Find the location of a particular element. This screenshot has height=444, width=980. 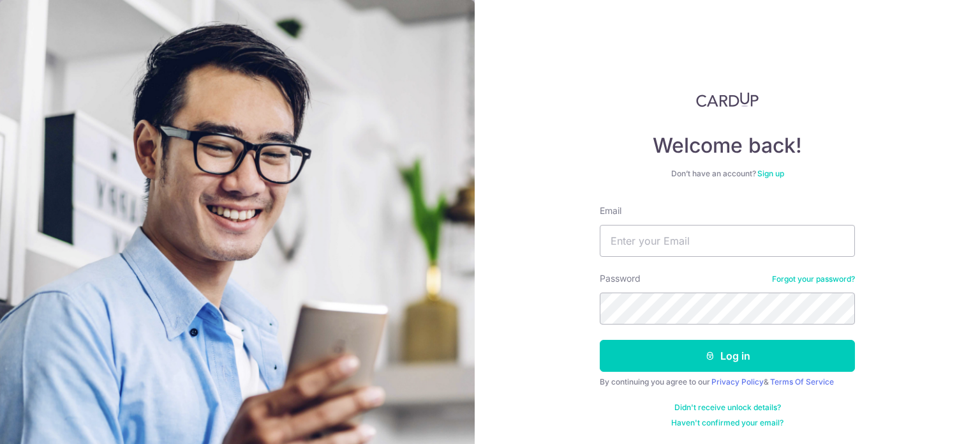

label: Password is located at coordinates (620, 278).